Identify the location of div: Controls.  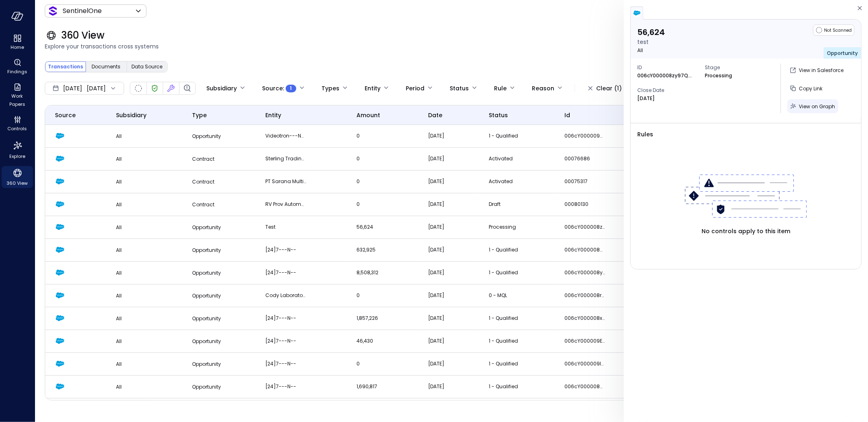
(17, 123).